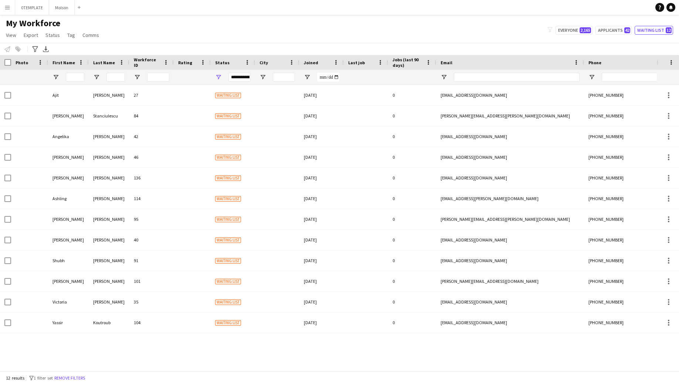 The image size is (679, 384). Describe the element at coordinates (35, 49) in the screenshot. I see `app-action-btn: Advanced filters` at that location.